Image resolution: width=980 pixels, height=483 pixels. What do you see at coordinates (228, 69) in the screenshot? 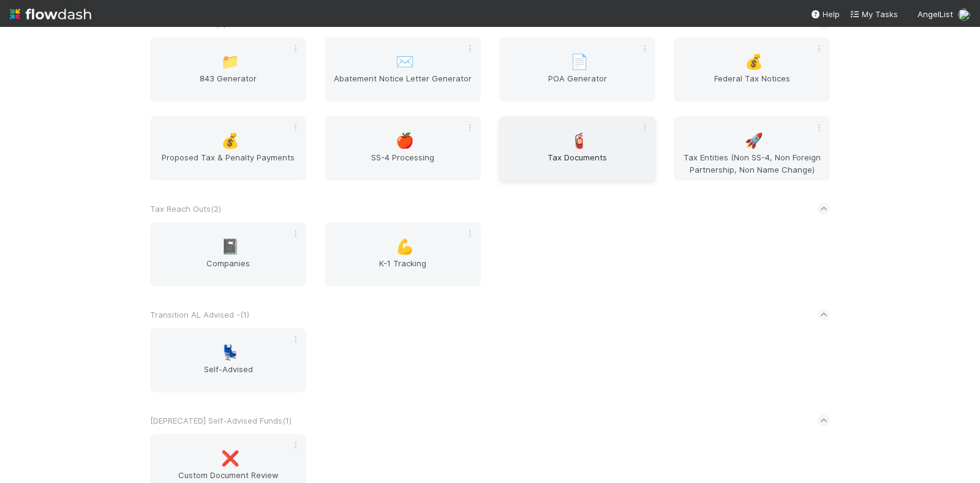
I see `a: 📁843 Generator` at bounding box center [228, 69].